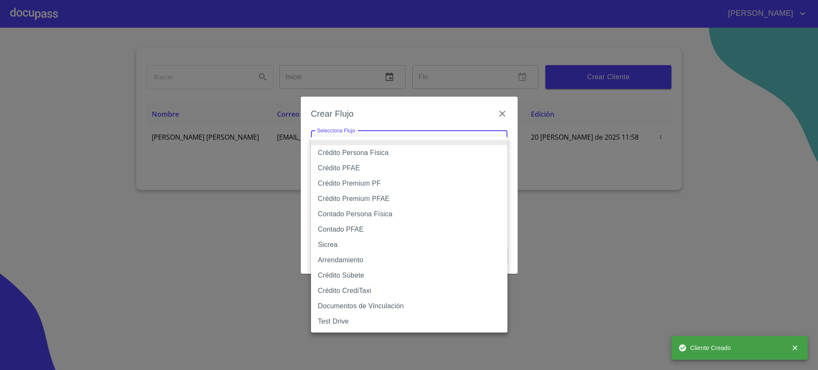 This screenshot has height=370, width=818. I want to click on li: Crédito Premium PF, so click(409, 184).